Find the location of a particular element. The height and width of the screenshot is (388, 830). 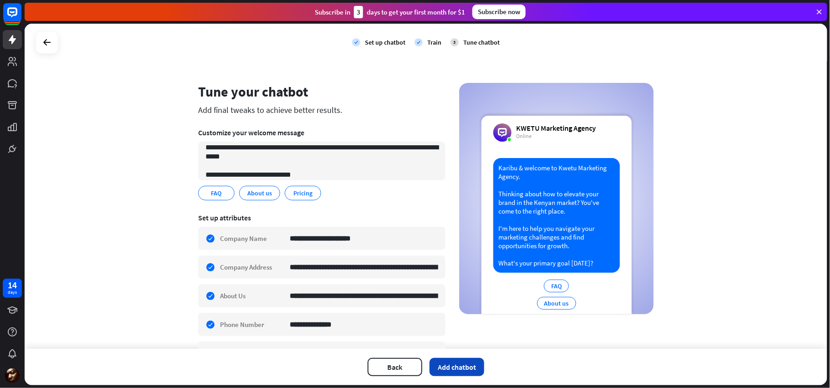

span: Pricing is located at coordinates (303, 193).